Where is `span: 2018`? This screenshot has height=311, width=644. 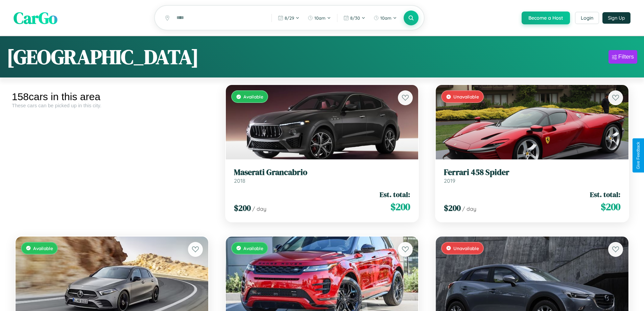 span: 2018 is located at coordinates (239, 180).